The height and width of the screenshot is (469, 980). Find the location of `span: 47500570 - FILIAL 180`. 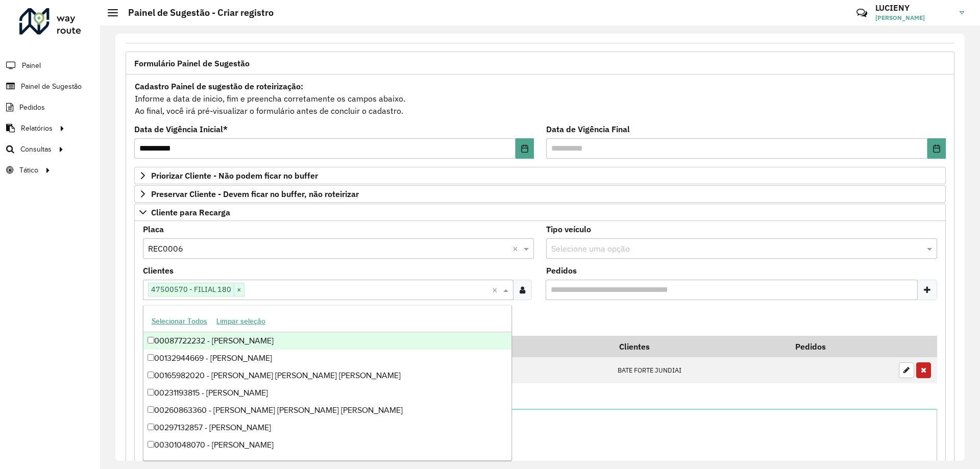

span: 47500570 - FILIAL 180 is located at coordinates (191, 289).